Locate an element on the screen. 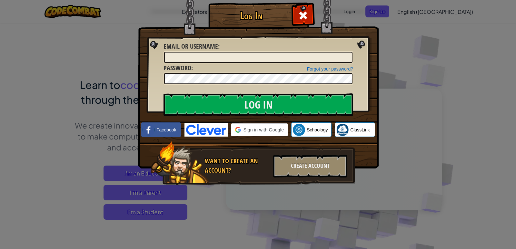  span: ClassLink is located at coordinates (360, 130).